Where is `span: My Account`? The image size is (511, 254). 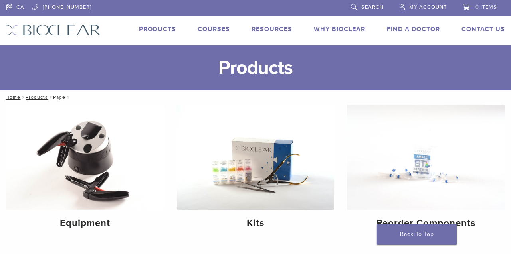 span: My Account is located at coordinates (428, 7).